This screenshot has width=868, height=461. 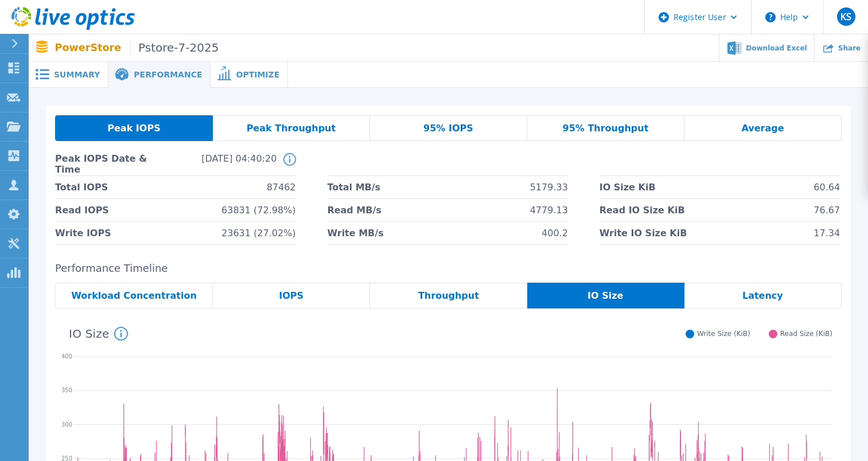 I want to click on span: IOPS, so click(x=291, y=296).